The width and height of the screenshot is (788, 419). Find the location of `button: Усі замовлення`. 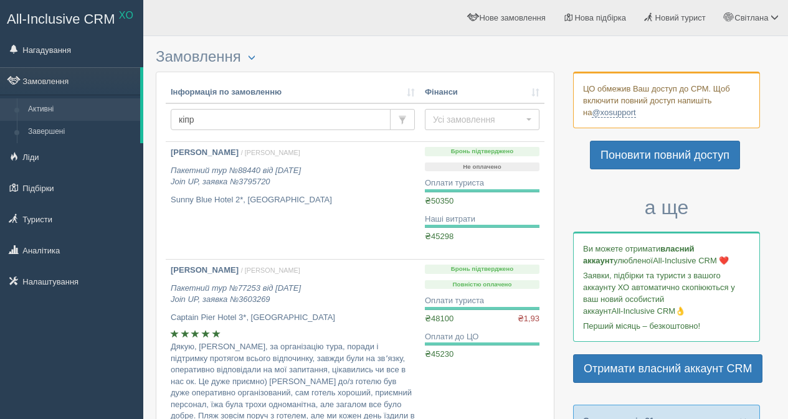

button: Усі замовлення is located at coordinates (482, 120).